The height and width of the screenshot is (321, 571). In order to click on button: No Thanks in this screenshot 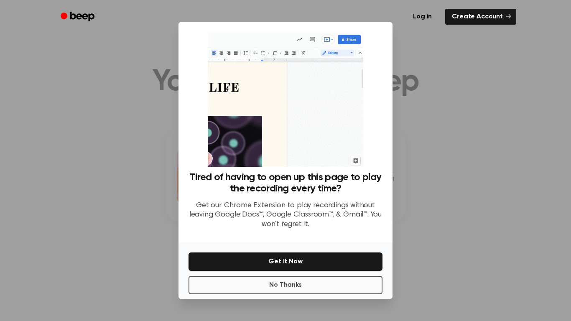, I will do `click(286, 285)`.